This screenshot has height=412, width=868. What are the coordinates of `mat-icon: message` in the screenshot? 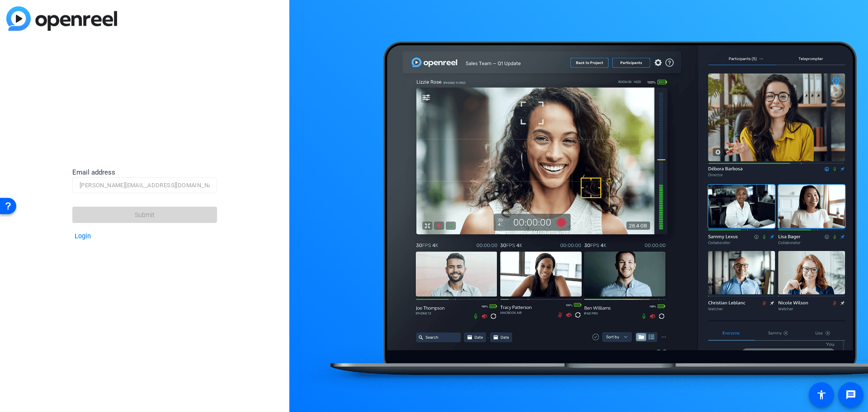 It's located at (851, 395).